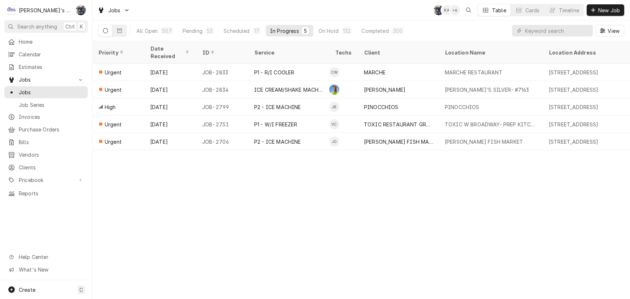 Image resolution: width=630 pixels, height=299 pixels. What do you see at coordinates (328, 31) in the screenshot?
I see `div: On Hold` at bounding box center [328, 31].